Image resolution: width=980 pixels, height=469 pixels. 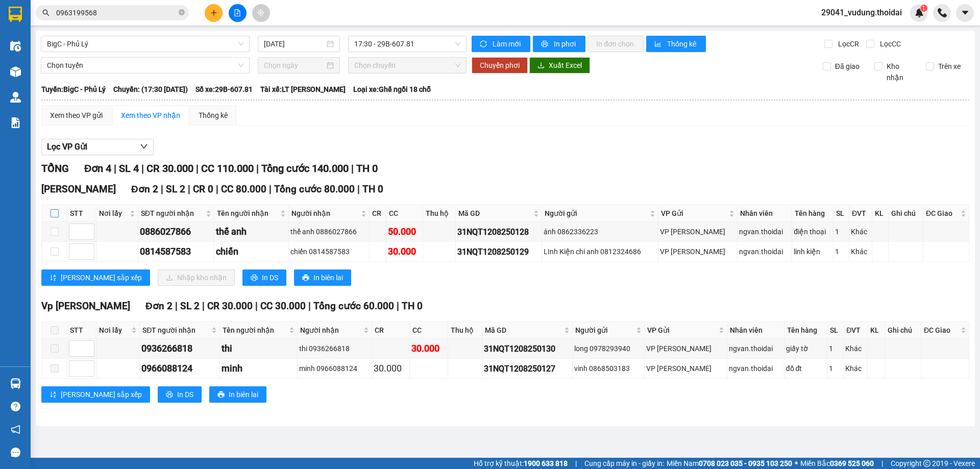 I want to click on th: Nhân viên, so click(x=756, y=330).